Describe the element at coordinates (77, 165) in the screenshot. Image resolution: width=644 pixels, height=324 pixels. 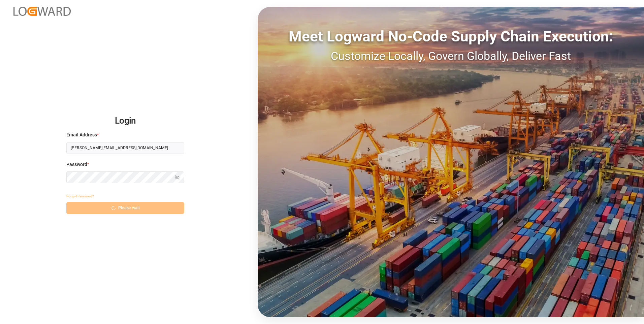
I see `span: Password` at that location.